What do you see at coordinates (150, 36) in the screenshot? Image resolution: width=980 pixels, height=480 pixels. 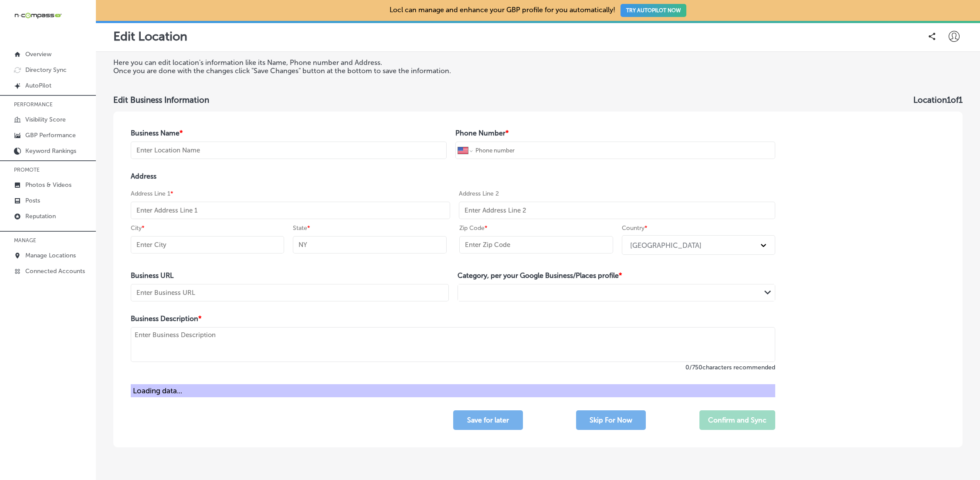 I see `p: Edit Location` at bounding box center [150, 36].